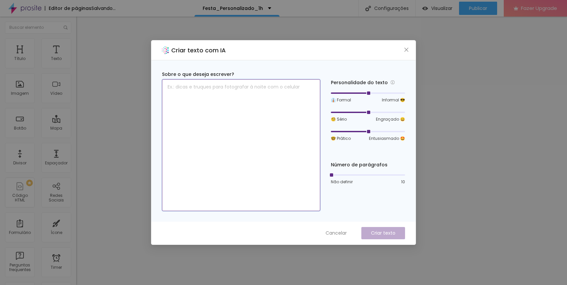  What do you see at coordinates (20, 93) in the screenshot?
I see `div: Imagem` at bounding box center [20, 93].